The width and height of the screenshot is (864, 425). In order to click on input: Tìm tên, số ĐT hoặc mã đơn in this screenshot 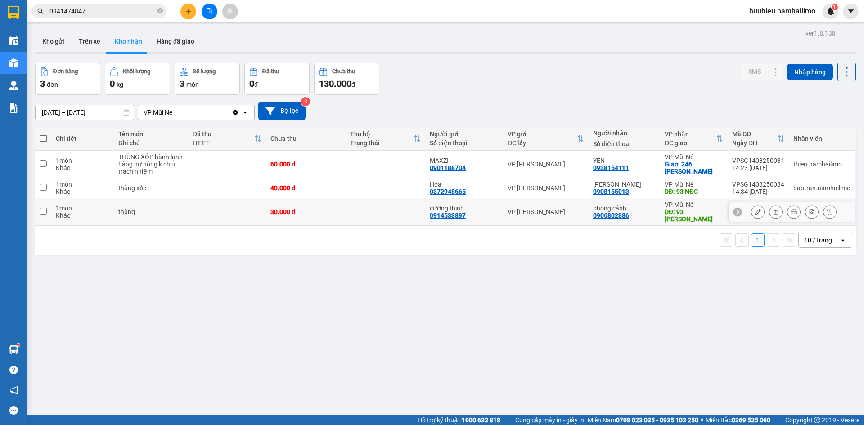, I will do `click(103, 11)`.